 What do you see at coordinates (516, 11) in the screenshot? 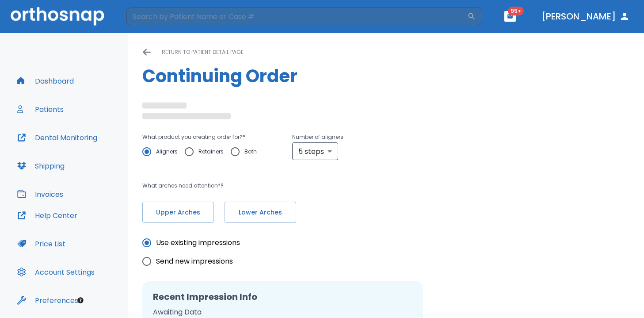
I see `span: 99+` at bounding box center [516, 11].